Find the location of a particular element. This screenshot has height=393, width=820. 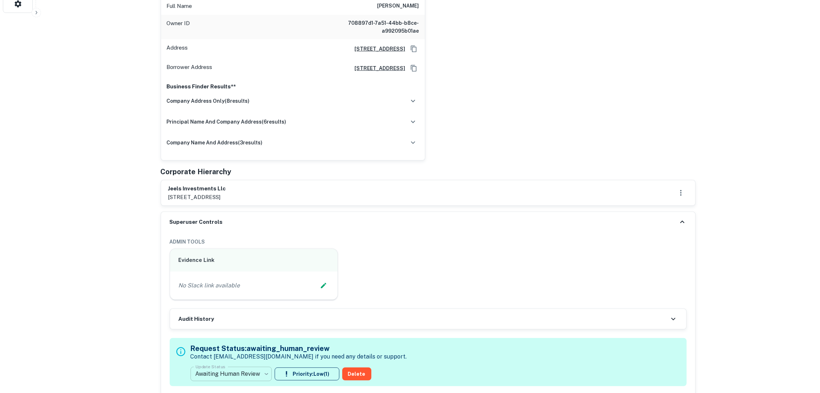

p: No Slack link available is located at coordinates (209, 286).